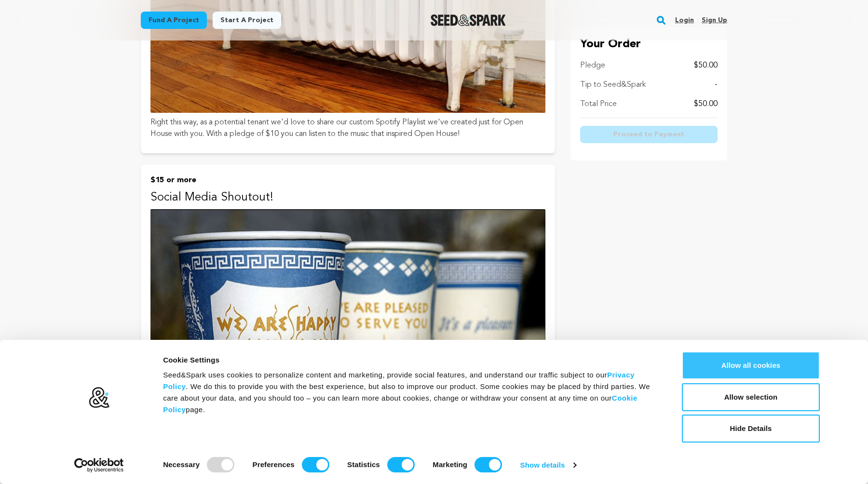 The width and height of the screenshot is (868, 484). What do you see at coordinates (348, 180) in the screenshot?
I see `p: $15 or more` at bounding box center [348, 180].